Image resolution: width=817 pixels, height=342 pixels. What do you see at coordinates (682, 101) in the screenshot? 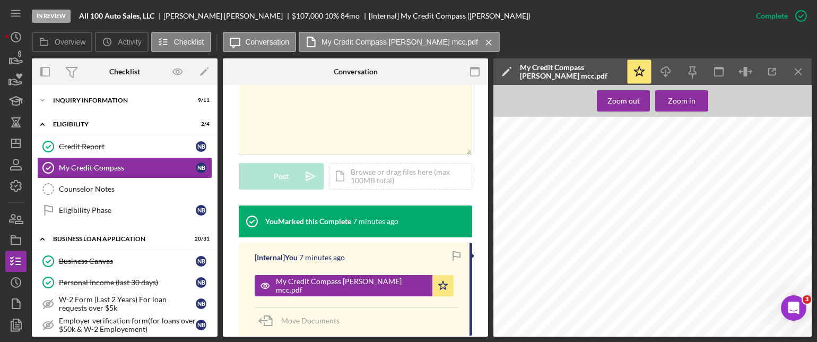
I see `div: Zoom in` at bounding box center [682, 101].